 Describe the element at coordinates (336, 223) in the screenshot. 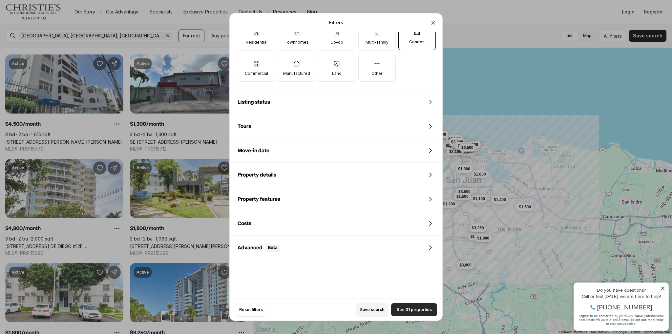

I see `div: Costs` at that location.